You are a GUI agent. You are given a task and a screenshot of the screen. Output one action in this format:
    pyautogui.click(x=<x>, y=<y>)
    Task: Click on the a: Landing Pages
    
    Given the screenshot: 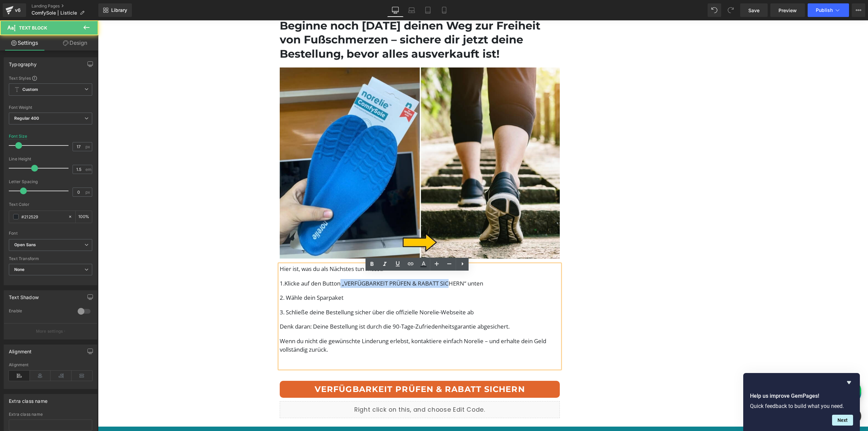 What is the action you would take?
    pyautogui.click(x=65, y=6)
    